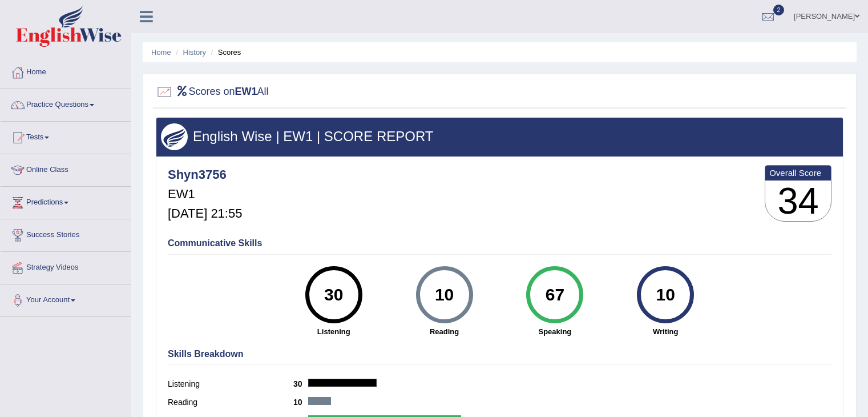  Describe the element at coordinates (66, 266) in the screenshot. I see `a: Strategy Videos` at that location.